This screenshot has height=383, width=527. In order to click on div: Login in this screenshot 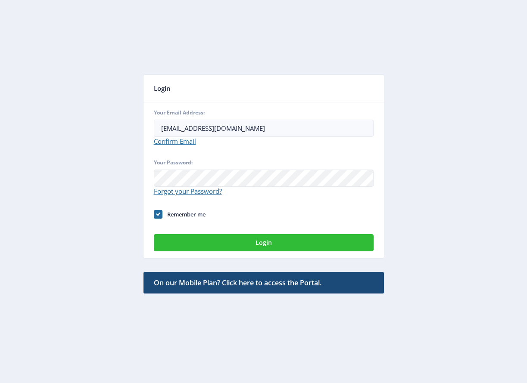, I will do `click(263, 88)`.